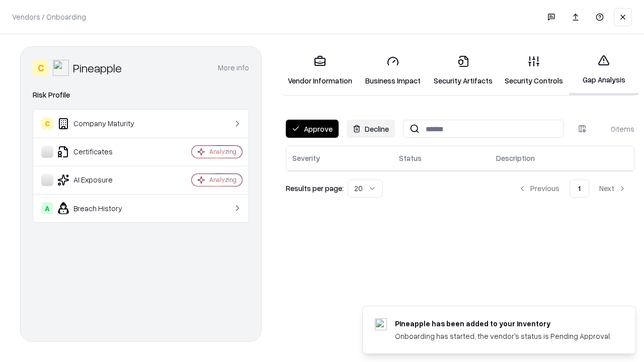 The height and width of the screenshot is (362, 644). Describe the element at coordinates (97, 68) in the screenshot. I see `div: Pineapple` at that location.